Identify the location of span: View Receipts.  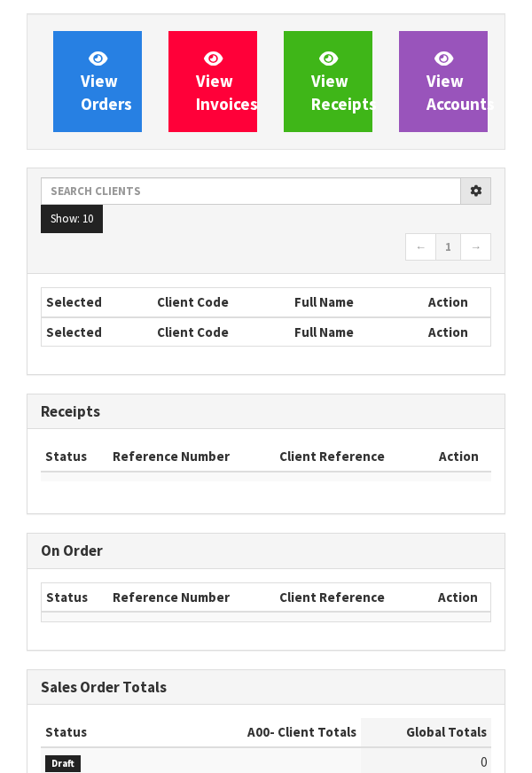
(343, 80).